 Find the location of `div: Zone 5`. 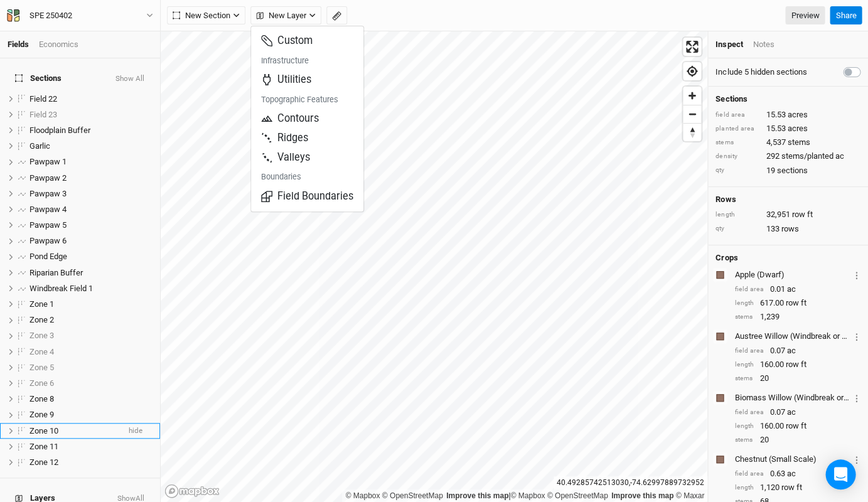

div: Zone 5 is located at coordinates (91, 367).